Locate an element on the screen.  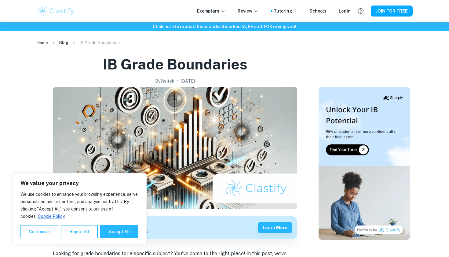
div: Tutoring is located at coordinates (285, 11).